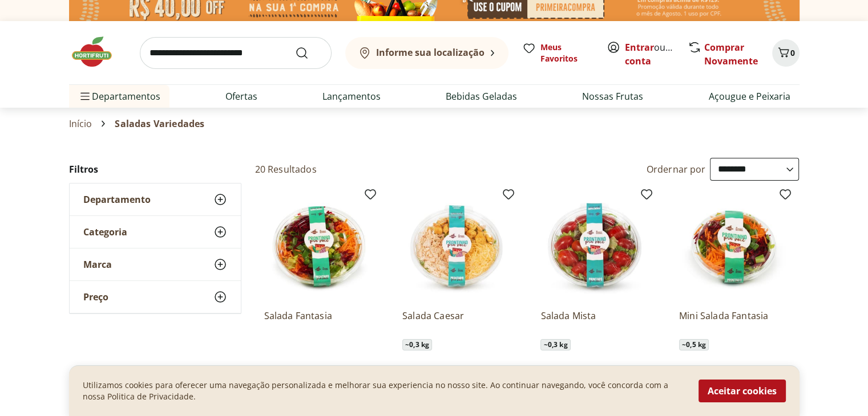  Describe the element at coordinates (456, 246) in the screenshot. I see `img: Salada Caesar` at that location.